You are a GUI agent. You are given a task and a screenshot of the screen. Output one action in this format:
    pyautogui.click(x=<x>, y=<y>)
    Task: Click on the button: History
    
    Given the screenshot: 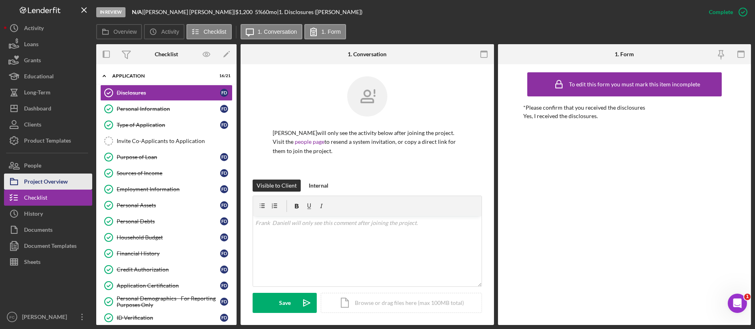 What is the action you would take?
    pyautogui.click(x=48, y=213)
    